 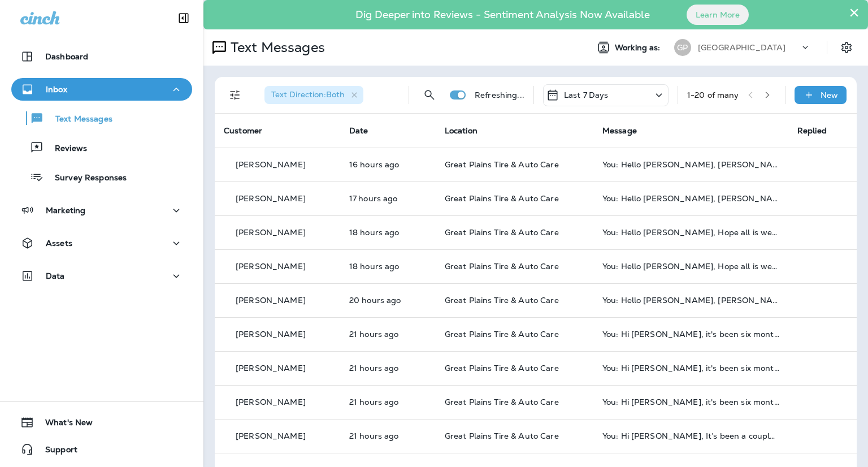 I want to click on p: Reviews, so click(x=65, y=148).